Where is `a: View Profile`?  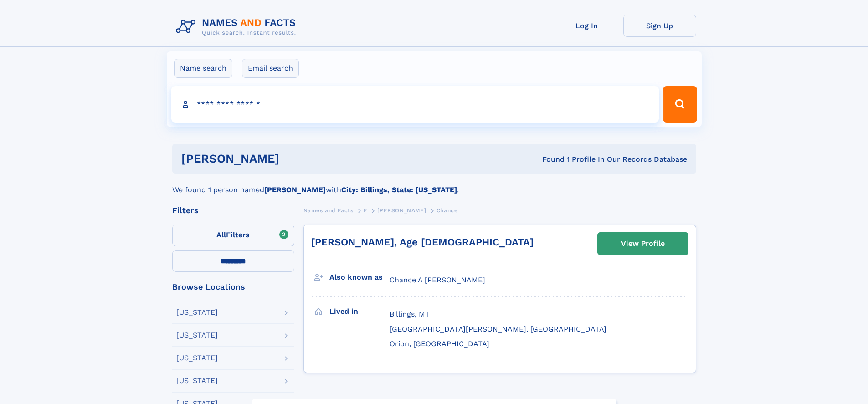 a: View Profile is located at coordinates (643, 244).